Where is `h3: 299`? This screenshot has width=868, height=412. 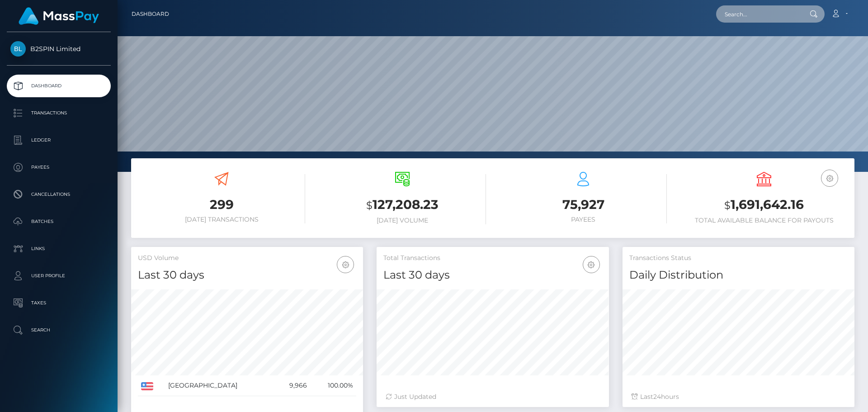 h3: 299 is located at coordinates (222, 205).